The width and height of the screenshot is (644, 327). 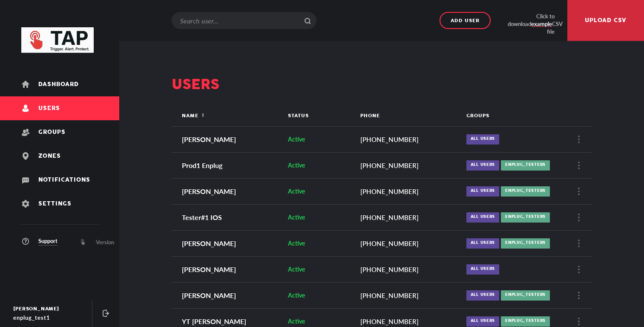 What do you see at coordinates (318, 116) in the screenshot?
I see `th: Status` at bounding box center [318, 116].